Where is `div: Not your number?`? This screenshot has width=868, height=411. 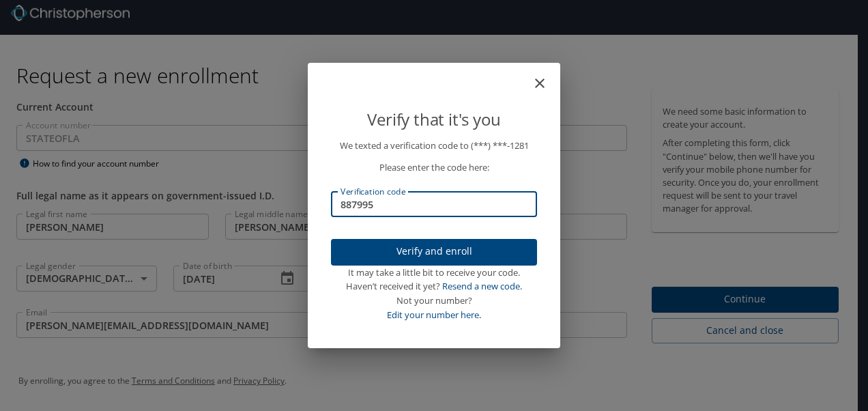
div: Not your number? is located at coordinates (434, 301).